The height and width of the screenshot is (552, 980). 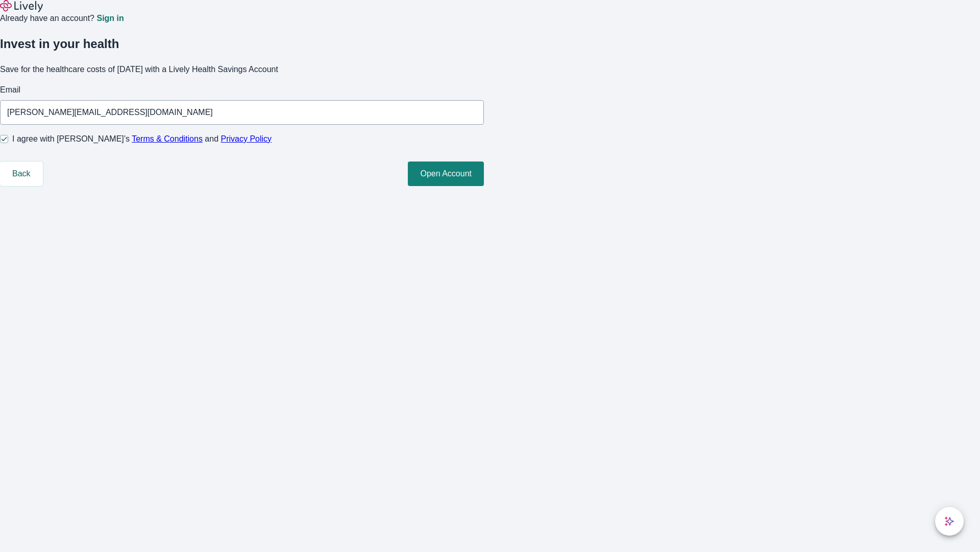 What do you see at coordinates (110, 18) in the screenshot?
I see `a: Sign in` at bounding box center [110, 18].